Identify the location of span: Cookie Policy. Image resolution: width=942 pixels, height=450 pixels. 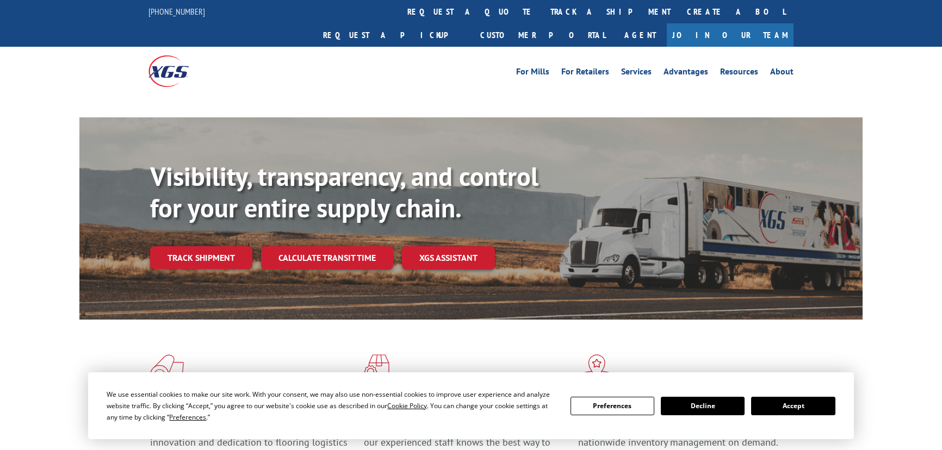
(407, 406).